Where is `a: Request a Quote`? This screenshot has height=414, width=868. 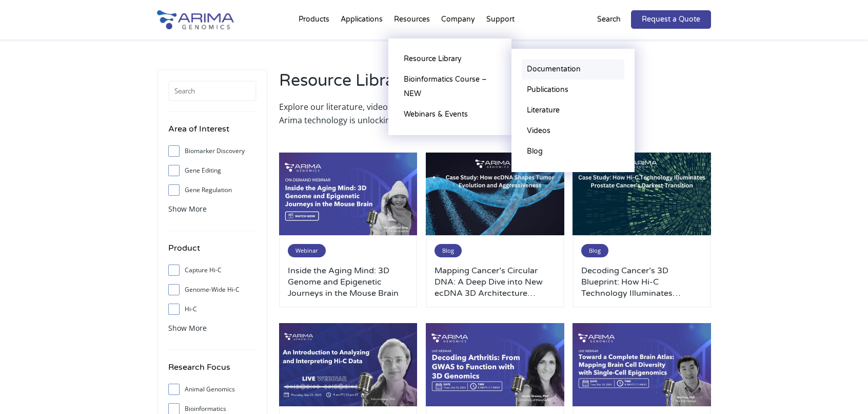
a: Request a Quote is located at coordinates (671, 20).